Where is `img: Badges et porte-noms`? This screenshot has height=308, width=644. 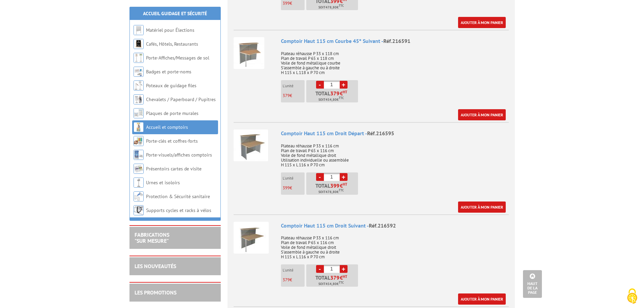 img: Badges et porte-noms is located at coordinates (139, 71).